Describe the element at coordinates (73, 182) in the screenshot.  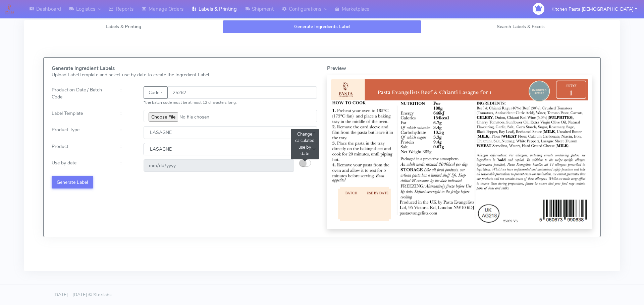
I see `button: Generate Label` at that location.